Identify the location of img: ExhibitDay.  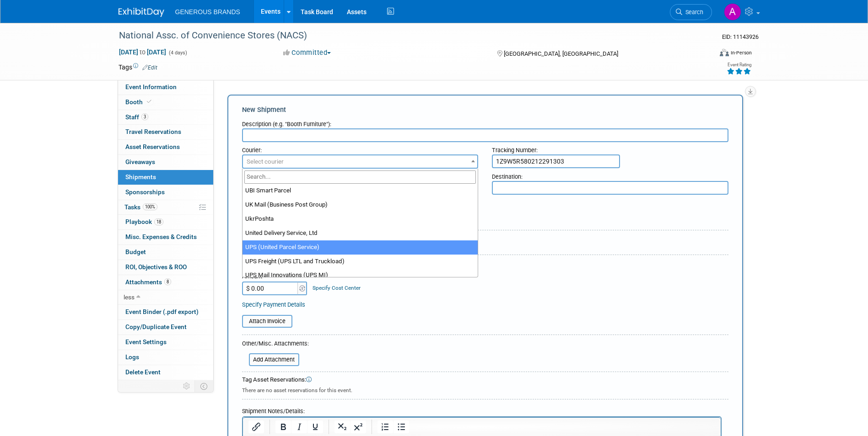
(141, 13).